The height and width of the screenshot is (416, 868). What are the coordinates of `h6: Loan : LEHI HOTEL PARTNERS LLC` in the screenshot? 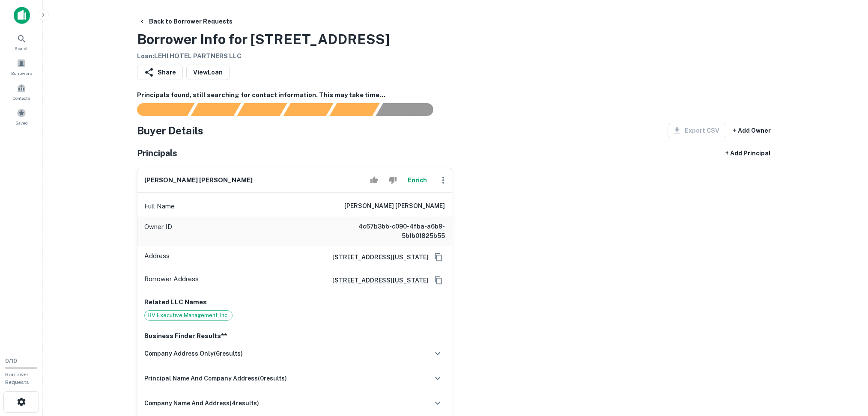 It's located at (263, 56).